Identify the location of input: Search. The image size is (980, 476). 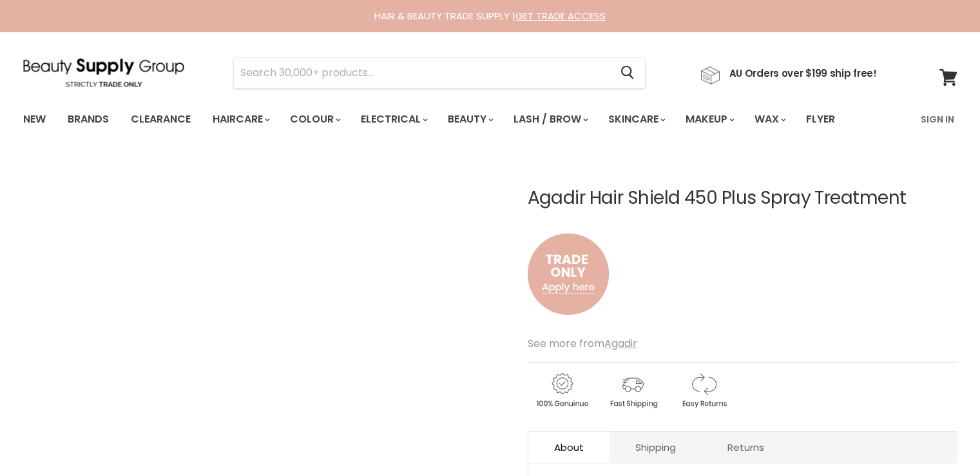
(422, 73).